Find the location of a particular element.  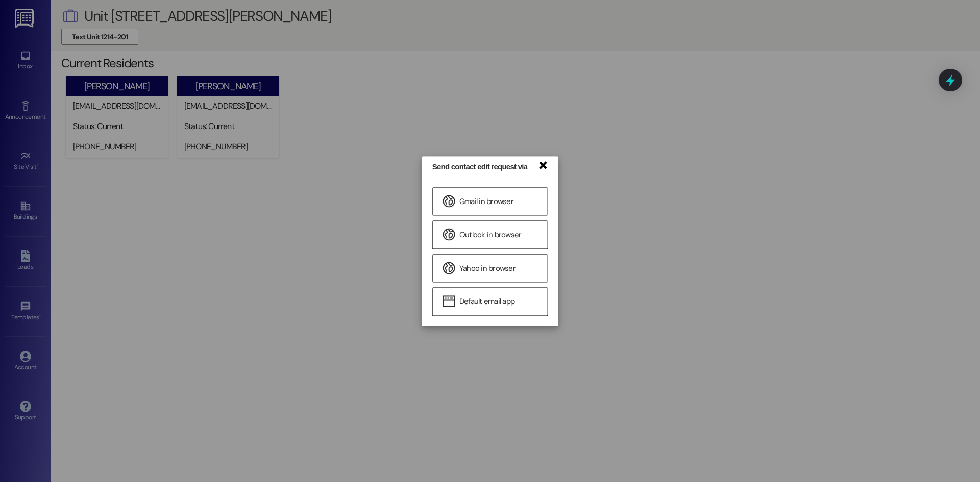

span: Default email app is located at coordinates (487, 302).